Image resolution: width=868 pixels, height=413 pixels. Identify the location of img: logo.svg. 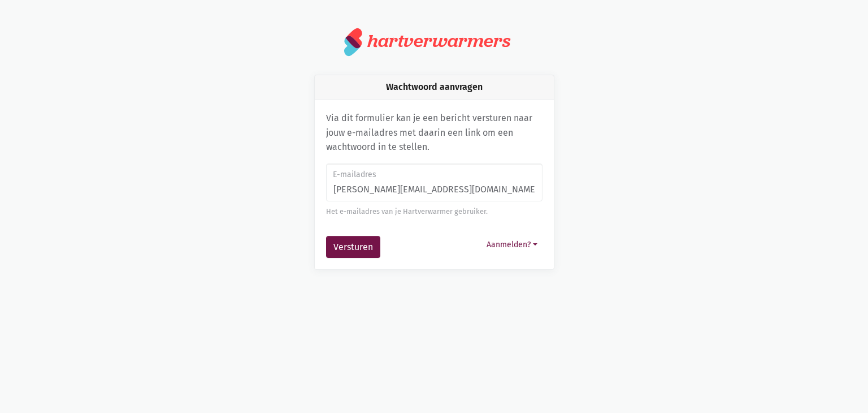
(353, 42).